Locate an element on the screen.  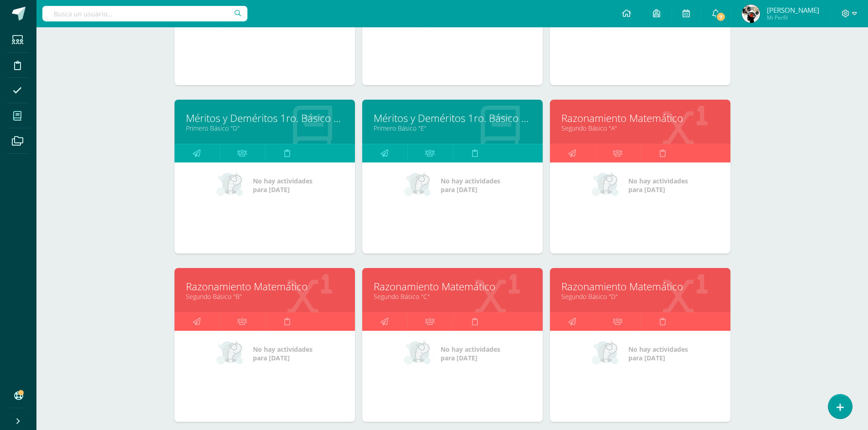
span: Mi Perfil is located at coordinates (793, 18).